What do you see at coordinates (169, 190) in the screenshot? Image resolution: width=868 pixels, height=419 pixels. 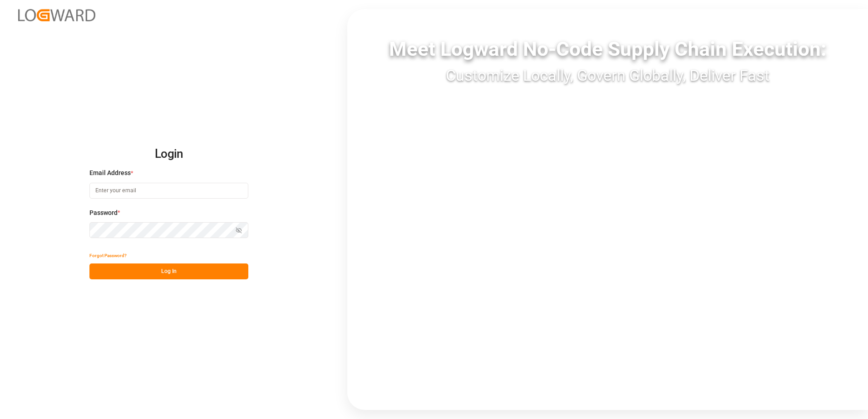 I see `input: Enter your email` at bounding box center [169, 190].